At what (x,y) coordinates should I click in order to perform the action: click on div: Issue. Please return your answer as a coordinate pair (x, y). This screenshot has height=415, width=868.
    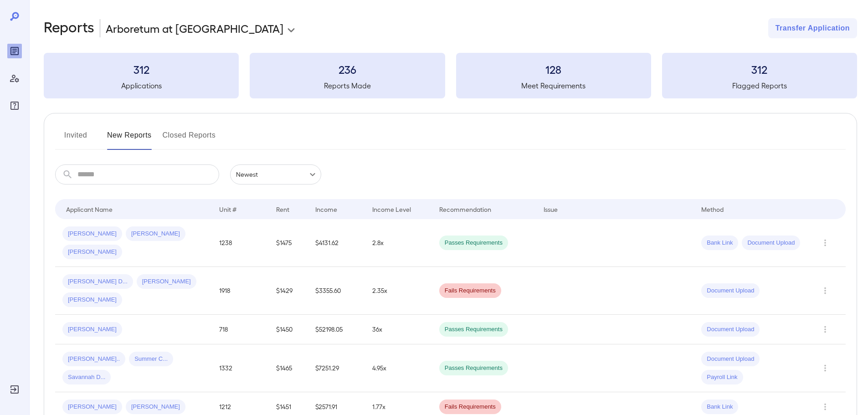
    Looking at the image, I should click on (550, 209).